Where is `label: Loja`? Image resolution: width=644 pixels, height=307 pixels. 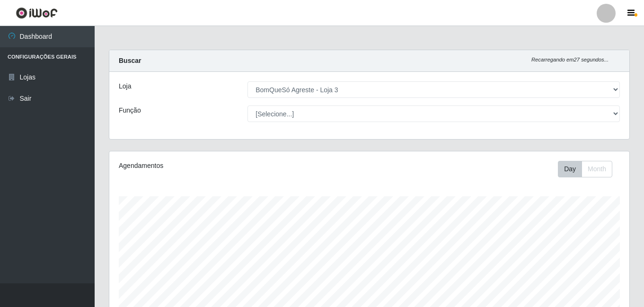
label: Loja is located at coordinates (125, 86).